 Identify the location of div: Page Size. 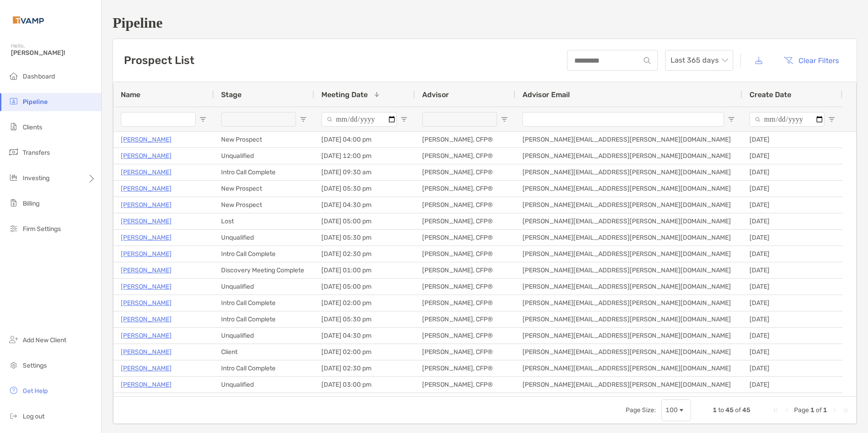
(676, 411).